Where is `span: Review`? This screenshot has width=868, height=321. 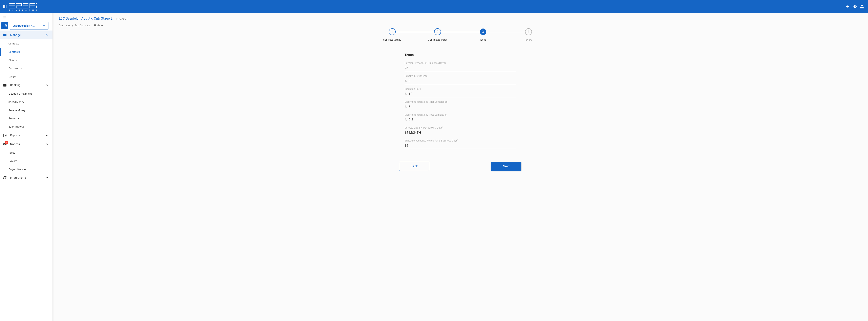 span: Review is located at coordinates (528, 40).